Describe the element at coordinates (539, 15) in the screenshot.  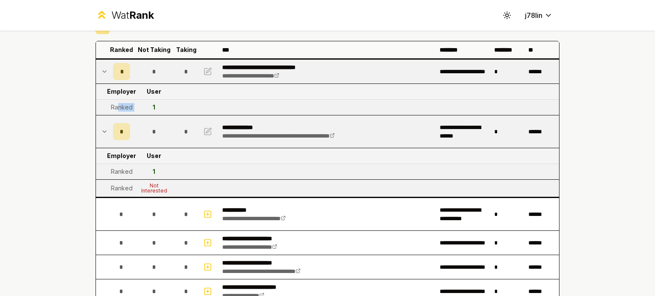
I see `button: j78lin` at that location.